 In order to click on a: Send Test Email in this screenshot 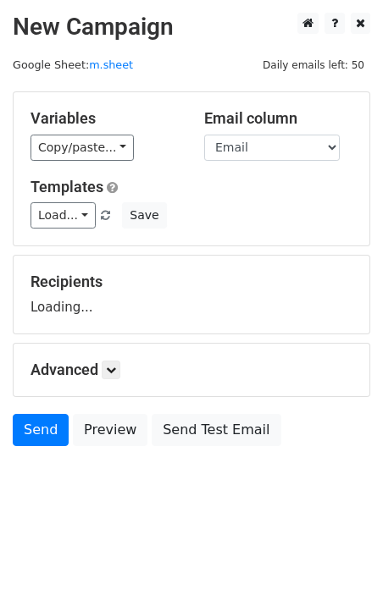, I will do `click(216, 430)`.